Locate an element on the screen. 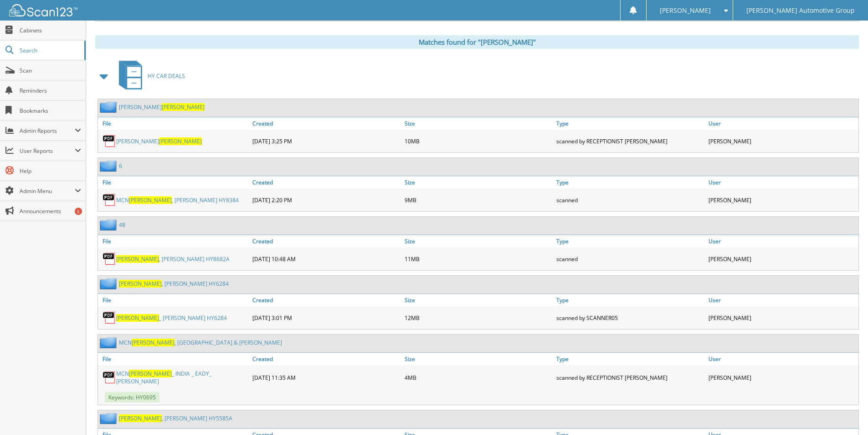  span: User Reports is located at coordinates (47, 151).